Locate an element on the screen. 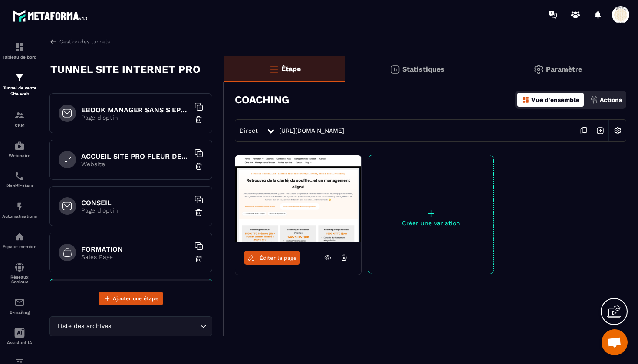  img: stats.20deebd0.svg is located at coordinates (395, 69).